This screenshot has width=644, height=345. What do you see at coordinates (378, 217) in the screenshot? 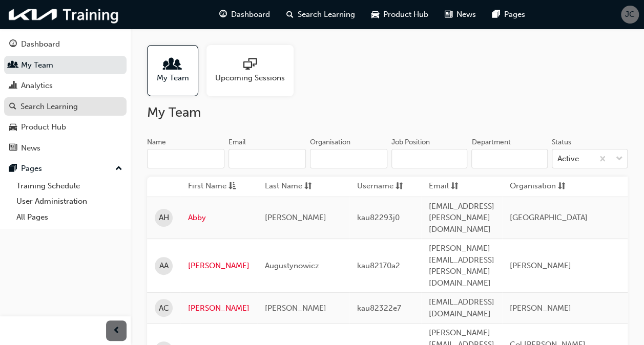
I see `span: kau82293j0` at bounding box center [378, 217].